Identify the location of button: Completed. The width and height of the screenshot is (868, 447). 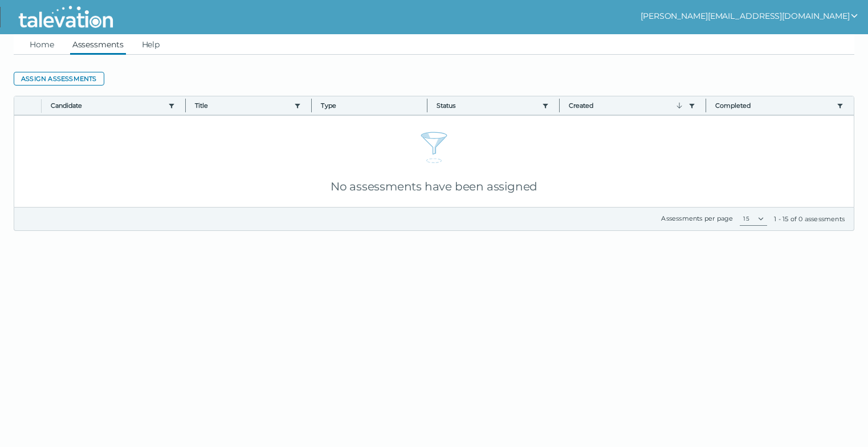
(773, 105).